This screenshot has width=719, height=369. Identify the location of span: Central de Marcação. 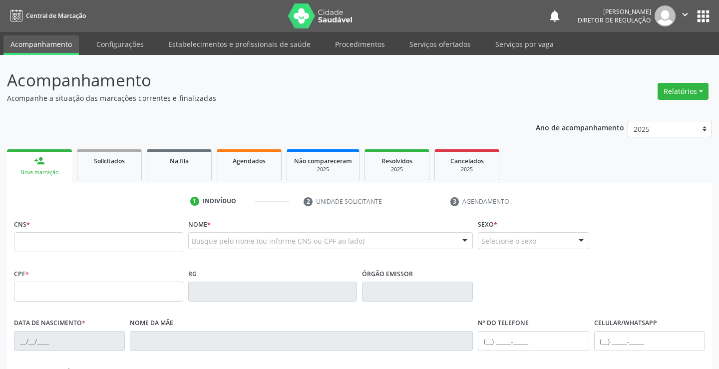
(56, 15).